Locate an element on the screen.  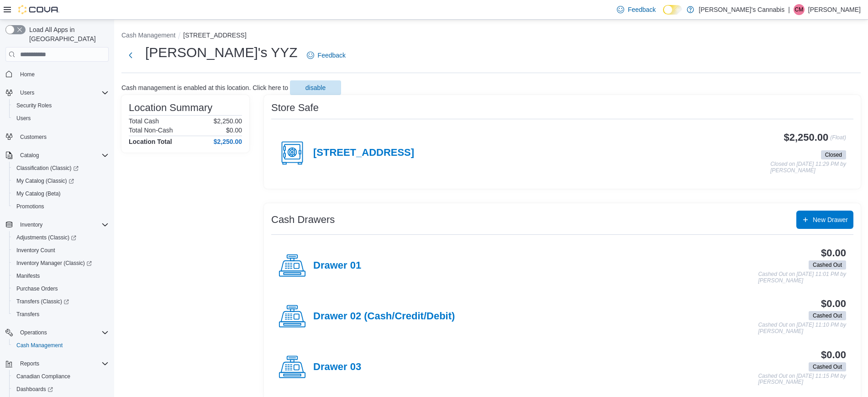
button: Operations is located at coordinates (57, 332).